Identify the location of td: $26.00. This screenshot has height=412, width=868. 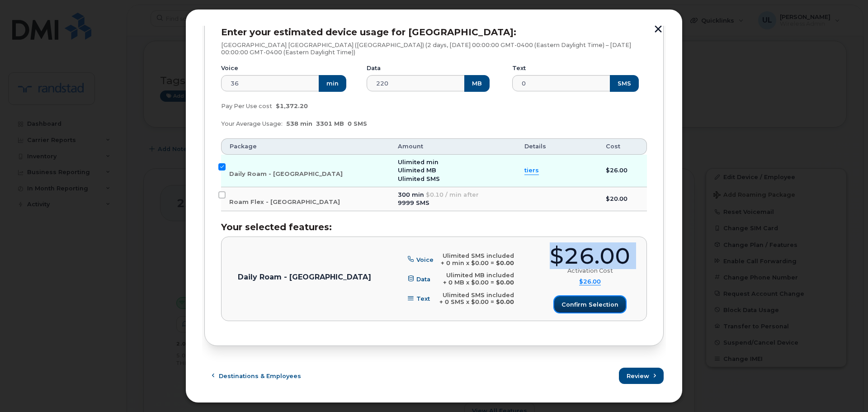
(622, 171).